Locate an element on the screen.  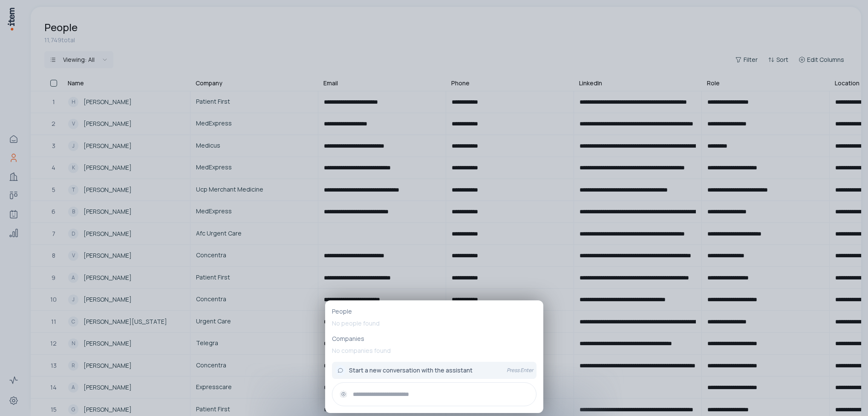
p: People is located at coordinates (434, 311).